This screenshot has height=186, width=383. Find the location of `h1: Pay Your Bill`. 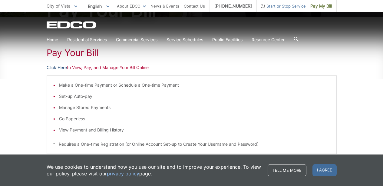

h1: Pay Your Bill is located at coordinates (192, 53).